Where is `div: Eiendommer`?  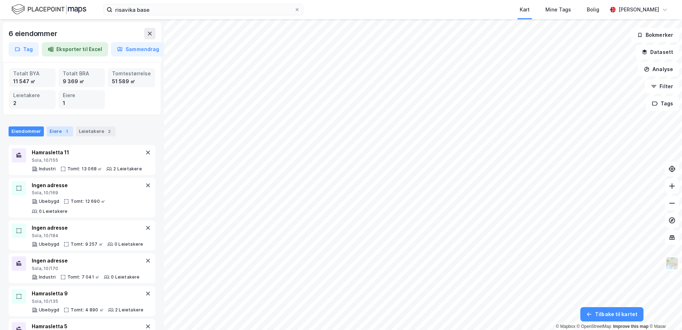
div: Eiendommer is located at coordinates (26, 131).